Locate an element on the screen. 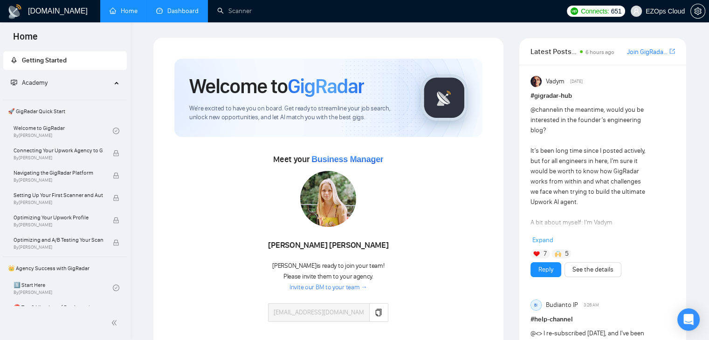 The height and width of the screenshot is (340, 709). button: copy is located at coordinates (379, 313).